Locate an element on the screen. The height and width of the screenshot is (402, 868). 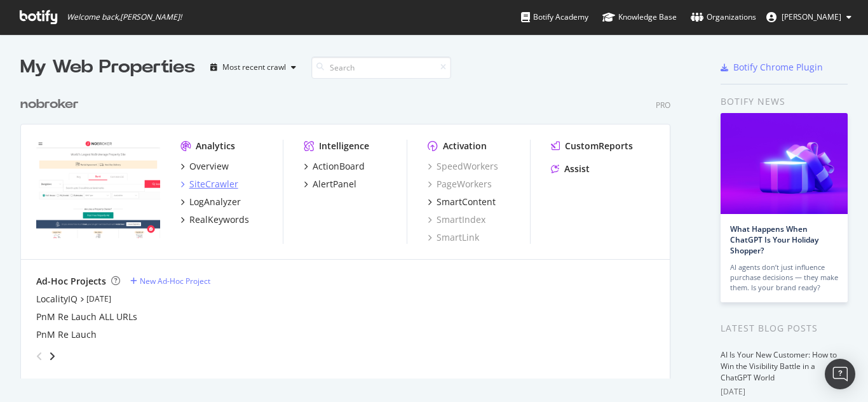
div: Ad-Hoc Projects is located at coordinates (71, 281).